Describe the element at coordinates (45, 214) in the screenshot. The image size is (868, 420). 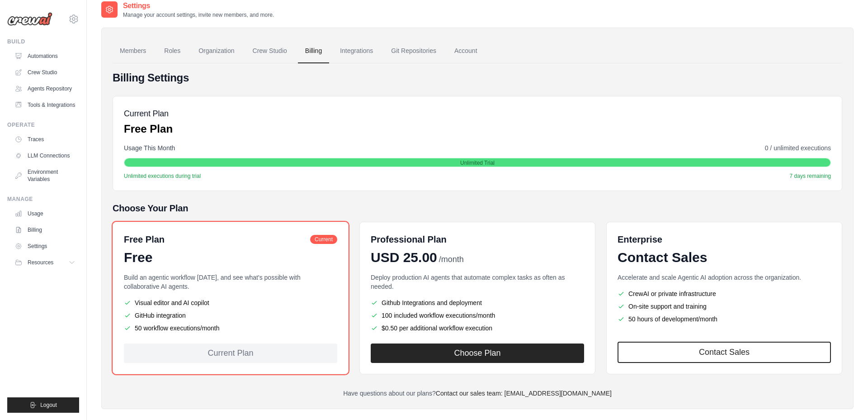
I see `a: Usage` at that location.